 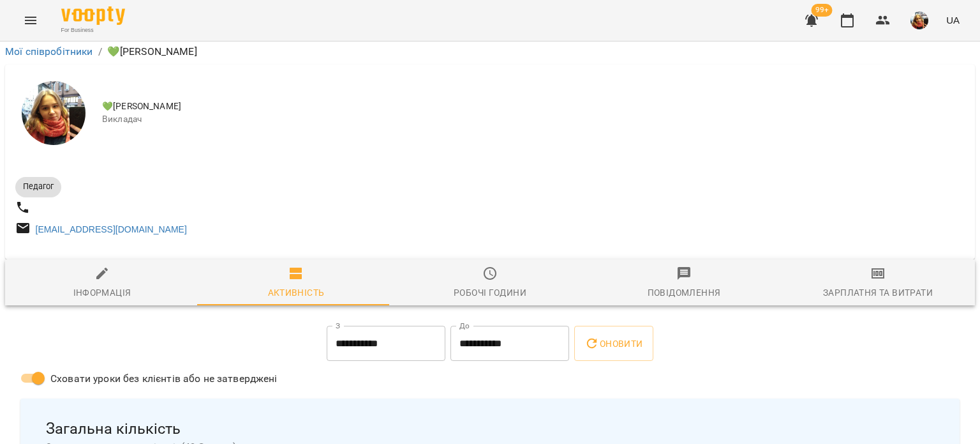 What do you see at coordinates (93, 30) in the screenshot?
I see `span: For Business` at bounding box center [93, 30].